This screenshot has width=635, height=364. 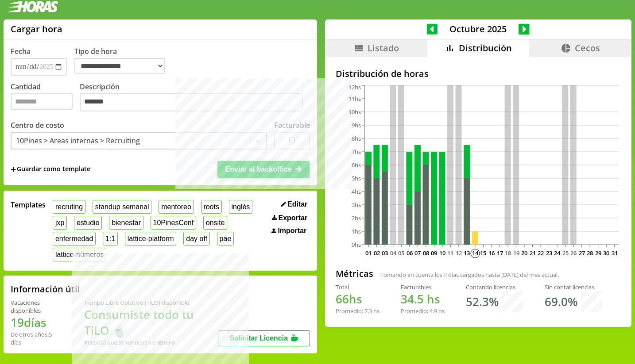 I want to click on button: onsite, so click(x=215, y=223).